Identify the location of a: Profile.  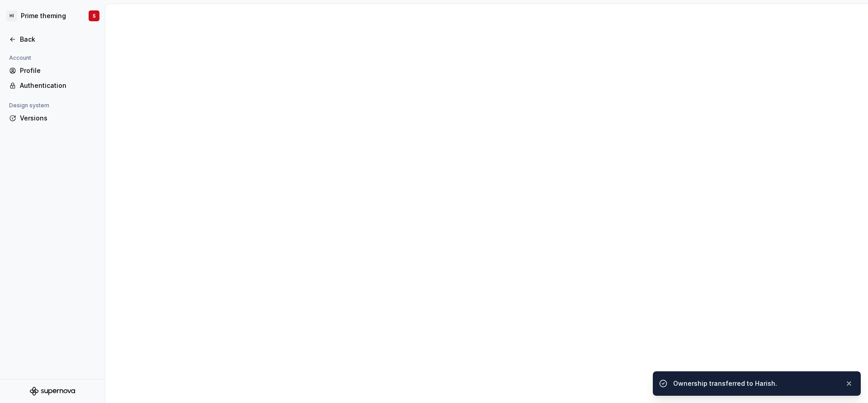
(52, 70).